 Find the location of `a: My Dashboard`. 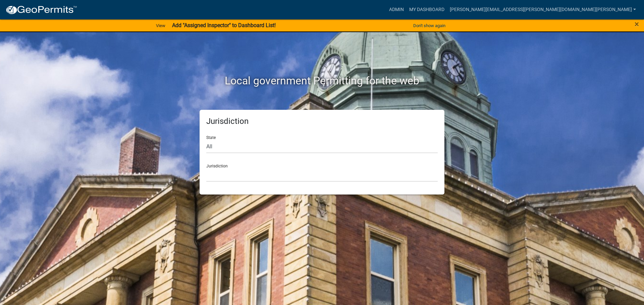

a: My Dashboard is located at coordinates (426, 9).